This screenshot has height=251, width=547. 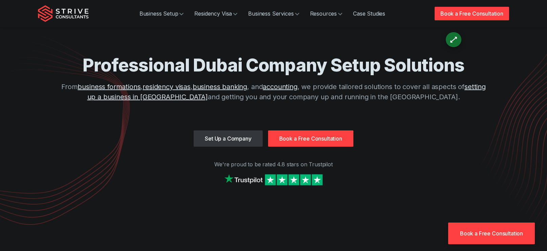 What do you see at coordinates (274, 164) in the screenshot?
I see `p: We're proud to be rated 4.8 stars on Trustpilot` at bounding box center [274, 164].